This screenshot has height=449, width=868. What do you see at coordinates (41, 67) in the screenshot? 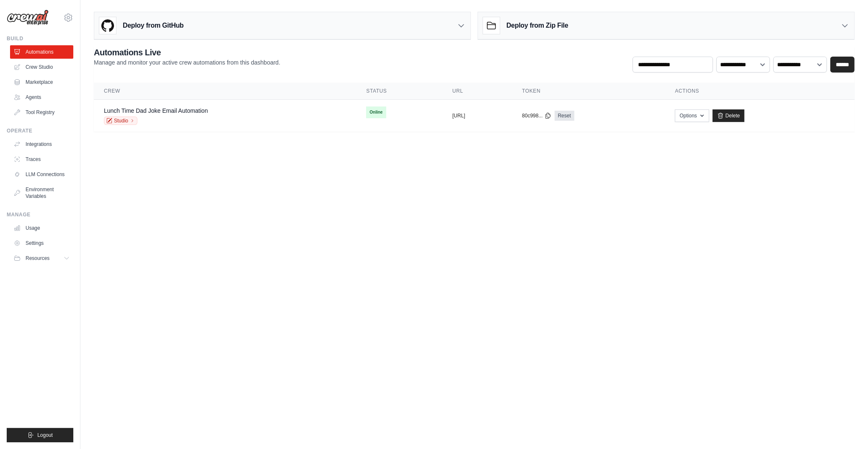
I see `a: Crew Studio` at bounding box center [41, 67].